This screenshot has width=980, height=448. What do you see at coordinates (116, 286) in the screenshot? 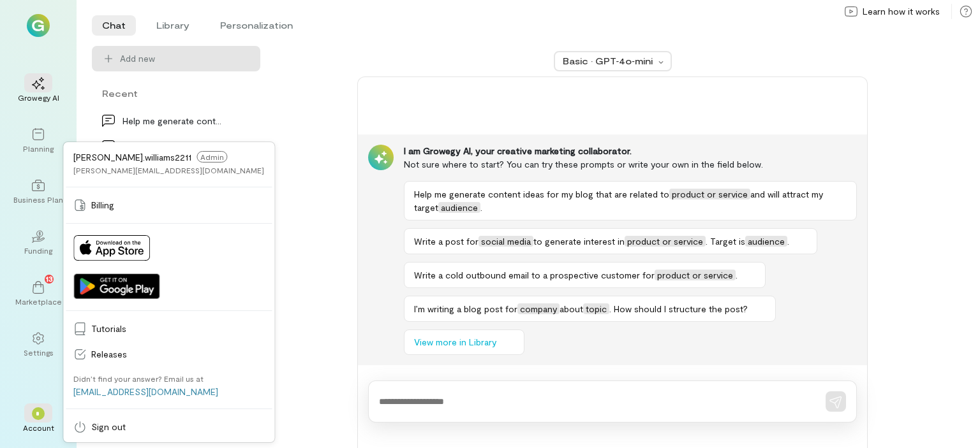
I see `img: Get it on Google Play` at bounding box center [116, 286].